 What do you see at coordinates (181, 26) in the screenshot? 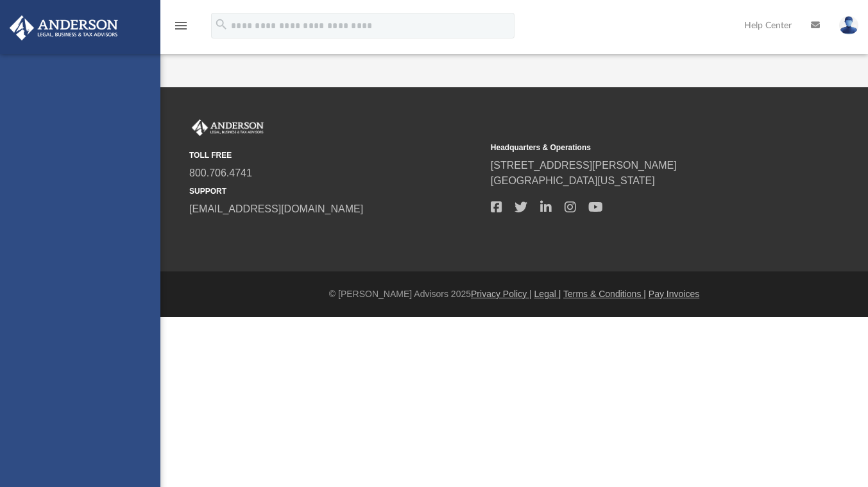
I see `i: menu` at bounding box center [181, 26].